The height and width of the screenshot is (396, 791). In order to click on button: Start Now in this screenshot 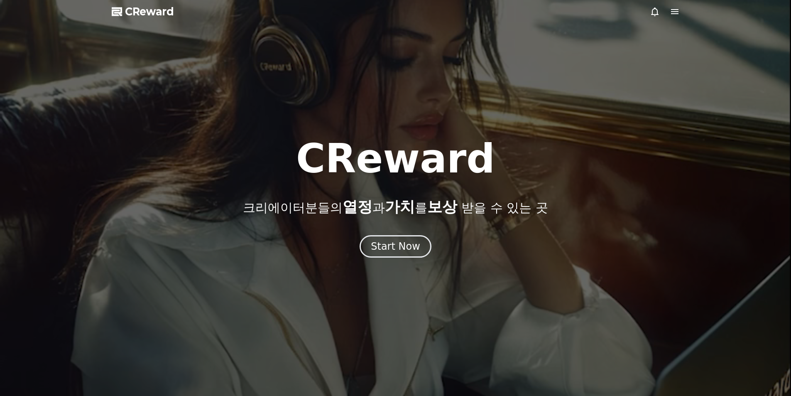, I will do `click(395, 246)`.